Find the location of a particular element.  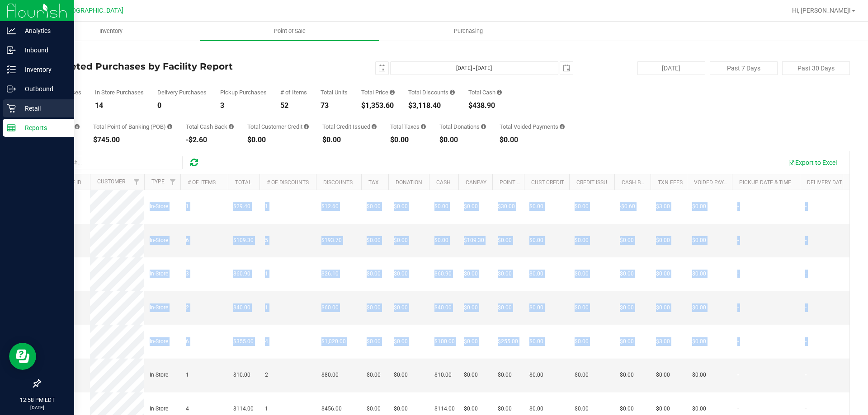

span: $100.00 is located at coordinates (444, 342).